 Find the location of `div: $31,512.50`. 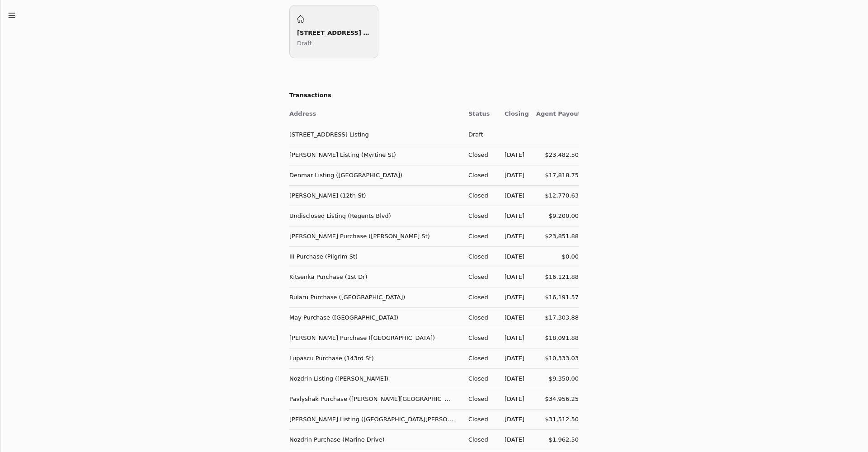

div: $31,512.50 is located at coordinates (557, 418).